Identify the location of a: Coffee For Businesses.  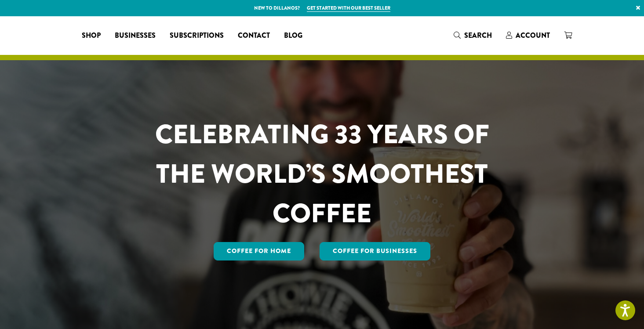
(375, 252).